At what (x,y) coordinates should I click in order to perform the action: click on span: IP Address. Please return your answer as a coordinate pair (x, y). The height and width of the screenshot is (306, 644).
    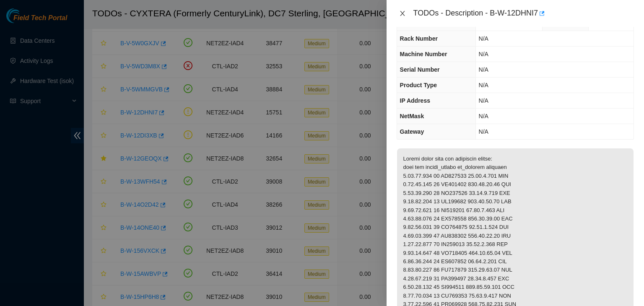
    Looking at the image, I should click on (415, 100).